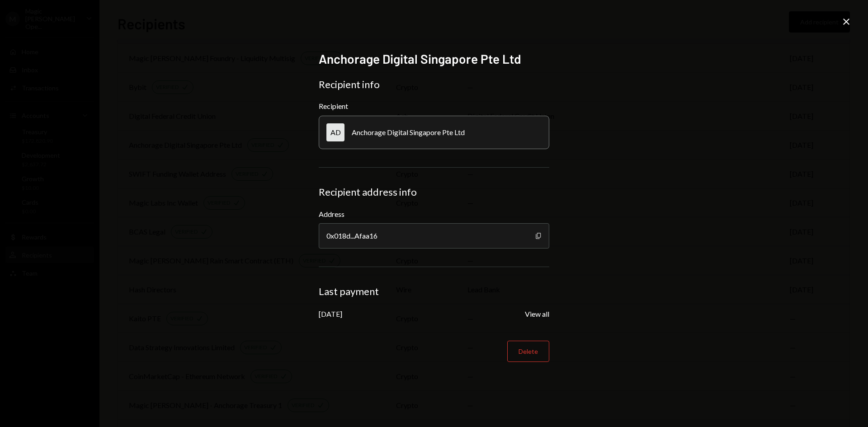  I want to click on button: Delete, so click(528, 351).